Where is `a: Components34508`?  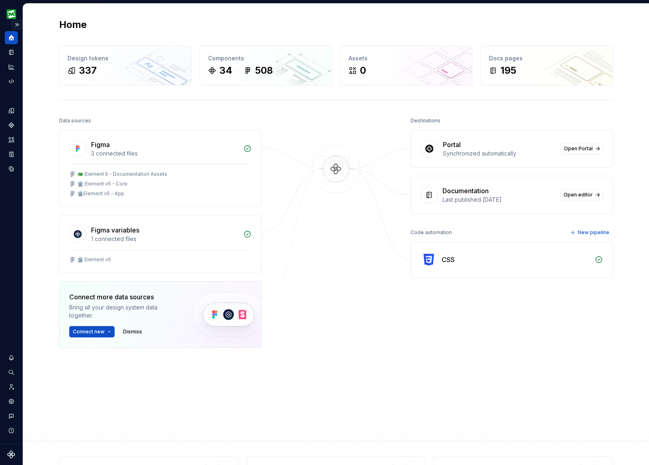
a: Components34508 is located at coordinates (266, 66).